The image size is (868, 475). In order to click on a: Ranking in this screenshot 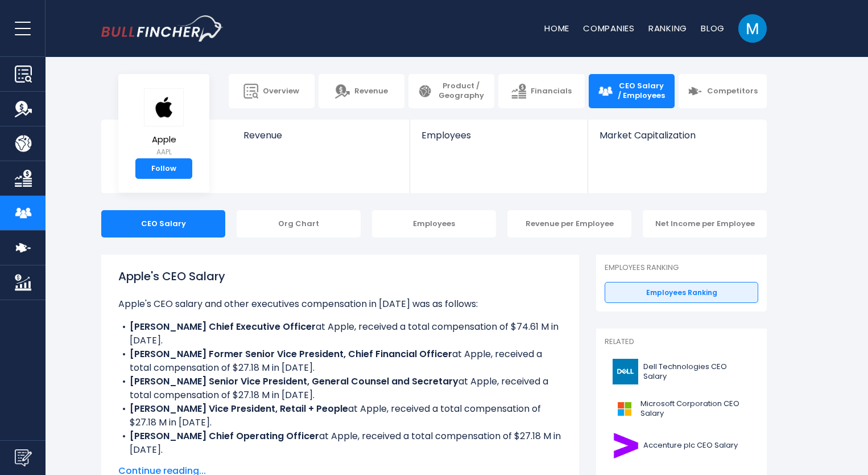, I will do `click(668, 28)`.